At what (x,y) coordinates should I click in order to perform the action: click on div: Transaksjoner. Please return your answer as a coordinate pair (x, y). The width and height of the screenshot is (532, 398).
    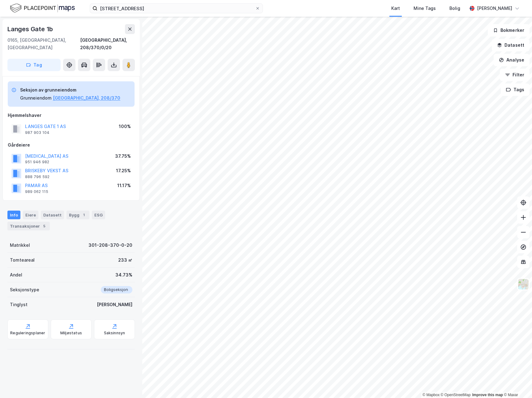
    Looking at the image, I should click on (28, 226).